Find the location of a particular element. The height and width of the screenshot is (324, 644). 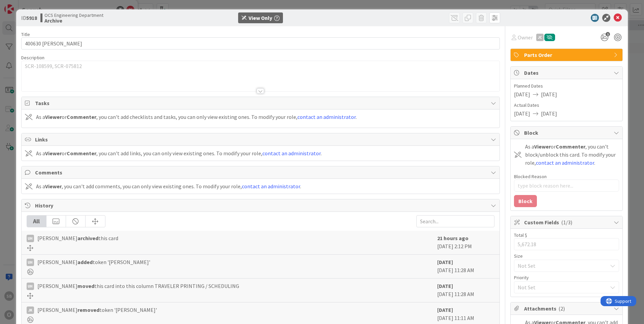

b: added is located at coordinates (85, 262).